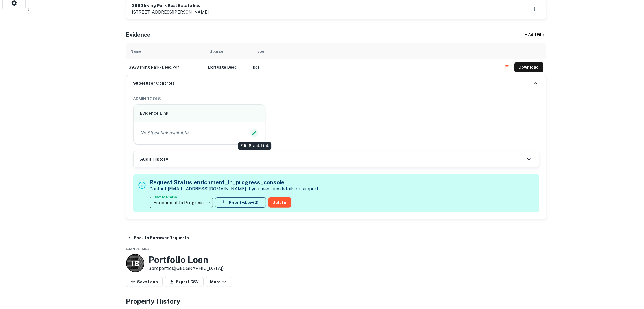 The image size is (644, 309). I want to click on button: Save Loan, so click(144, 282).